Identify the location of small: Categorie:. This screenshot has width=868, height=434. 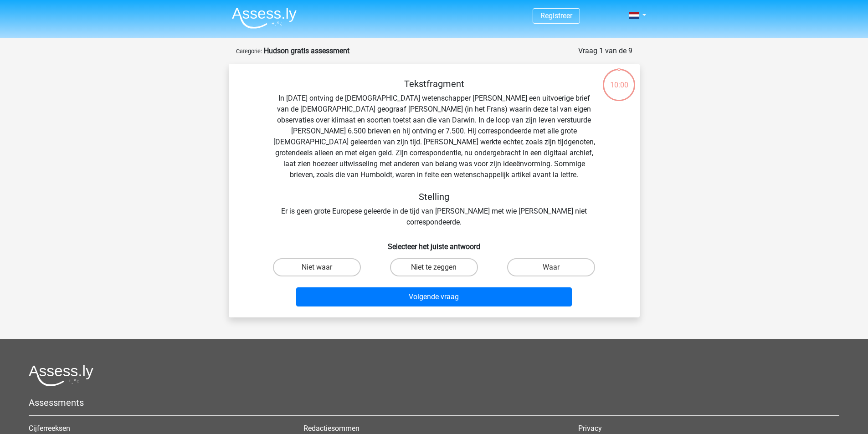
(249, 51).